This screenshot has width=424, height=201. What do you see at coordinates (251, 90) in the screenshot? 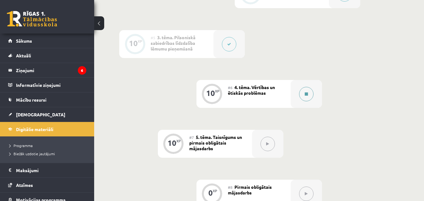
I see `span: 4. tēma. Vērtības un ētiskās problēmas` at bounding box center [251, 90].